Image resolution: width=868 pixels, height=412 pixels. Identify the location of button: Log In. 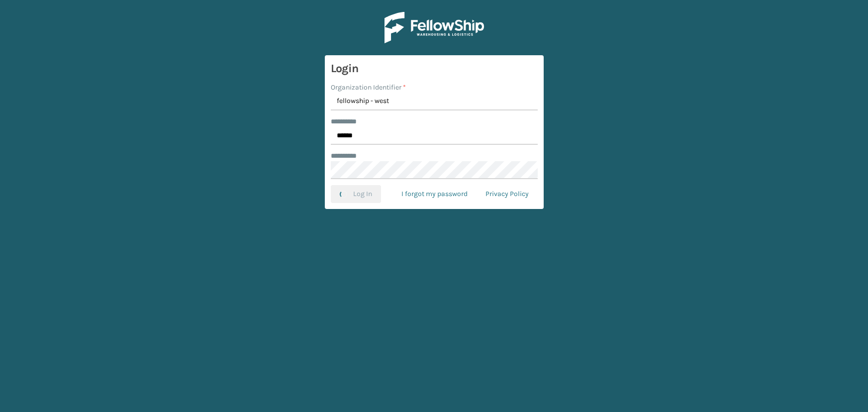
(356, 194).